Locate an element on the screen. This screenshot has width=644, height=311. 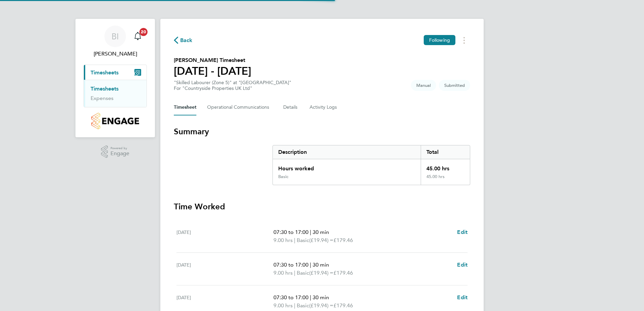
button: Timesheets is located at coordinates (115, 72).